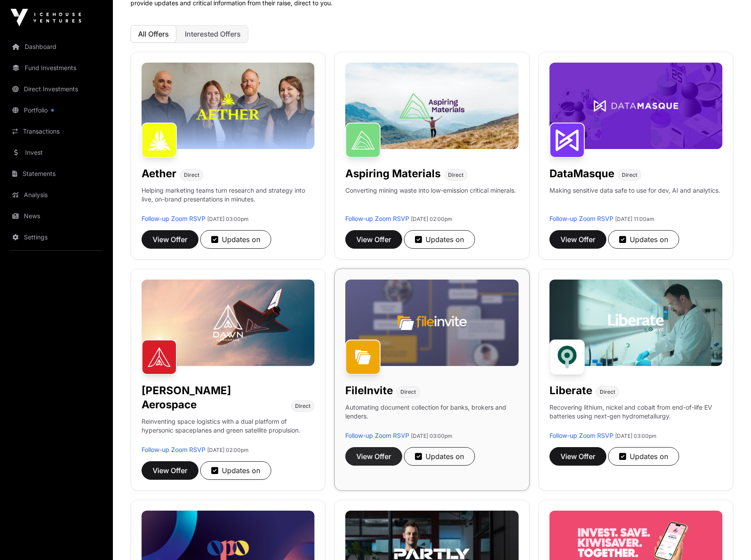  What do you see at coordinates (56, 47) in the screenshot?
I see `a: Dashboard` at bounding box center [56, 47].